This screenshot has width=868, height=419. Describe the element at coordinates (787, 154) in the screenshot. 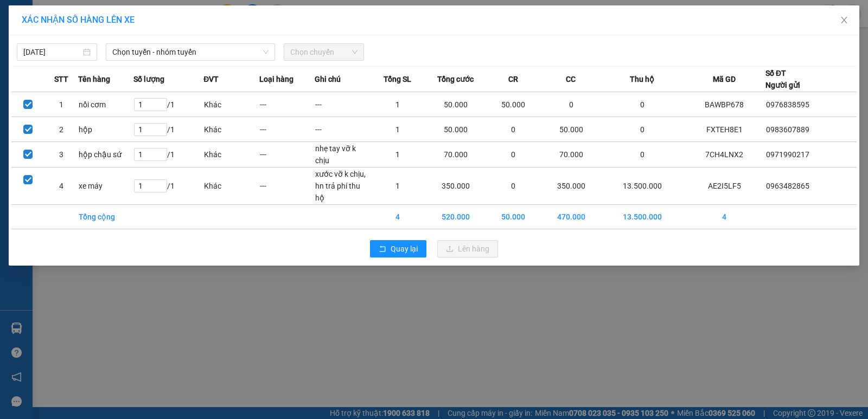

I see `span: 0971990217` at that location.